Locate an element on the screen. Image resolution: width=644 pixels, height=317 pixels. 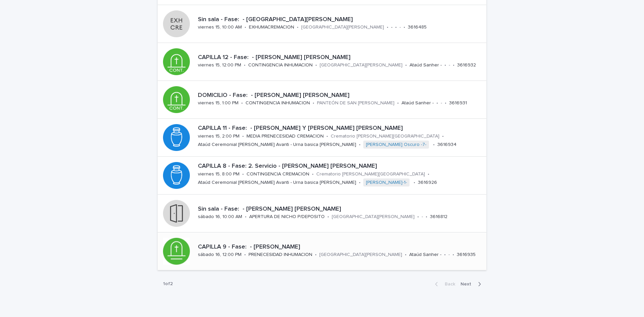
p: PRENECESIDAD INHUMACION is located at coordinates (280, 254).